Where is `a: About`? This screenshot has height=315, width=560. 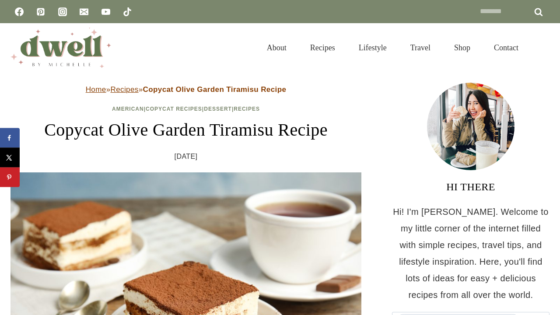 a: About is located at coordinates (276, 48).